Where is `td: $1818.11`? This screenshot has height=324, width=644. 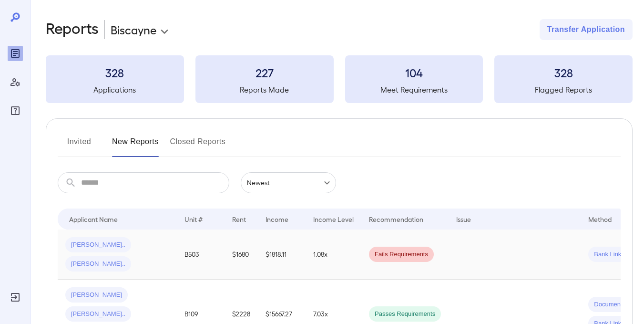
td: $1818.11 is located at coordinates (282, 254).